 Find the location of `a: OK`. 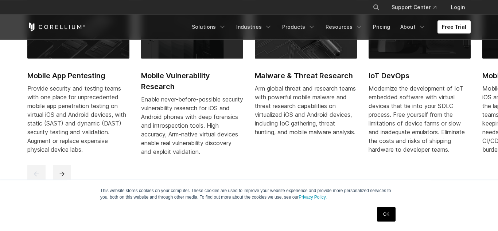

a: OK is located at coordinates (386, 215).